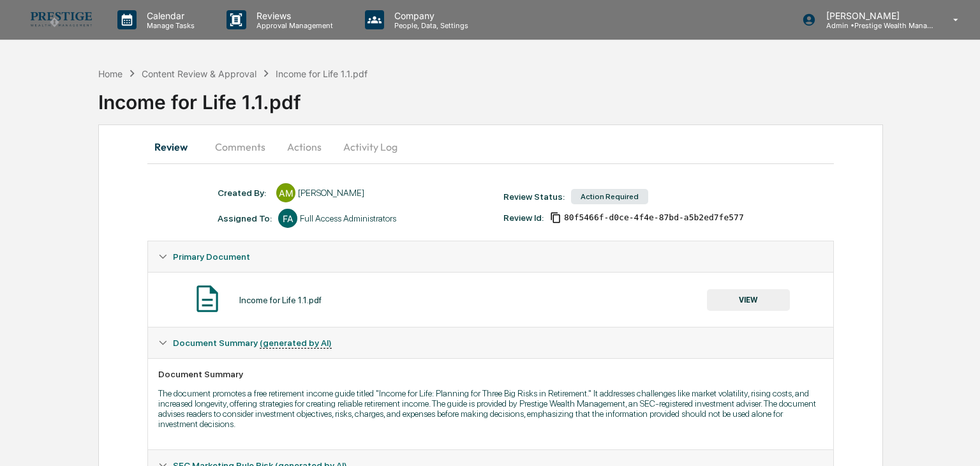 The height and width of the screenshot is (466, 980). I want to click on button: Comments, so click(240, 146).